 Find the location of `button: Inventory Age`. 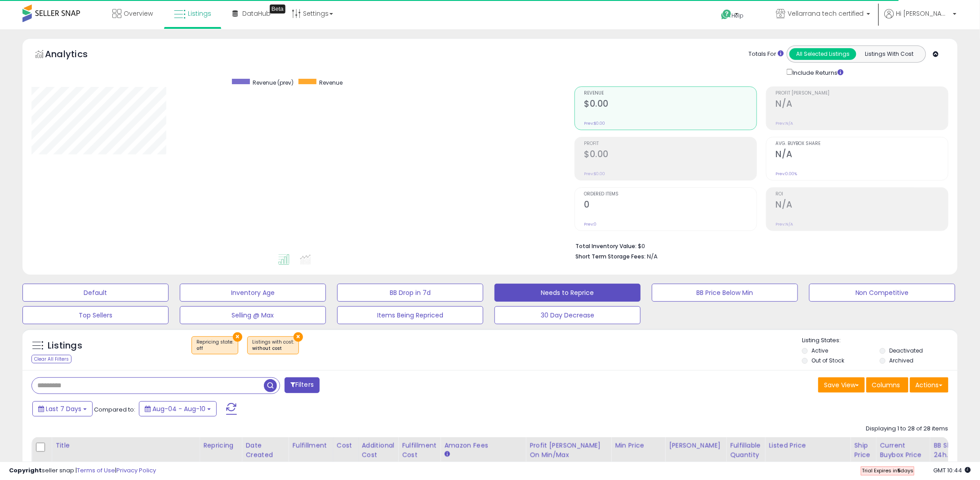

button: Inventory Age is located at coordinates (253, 293).